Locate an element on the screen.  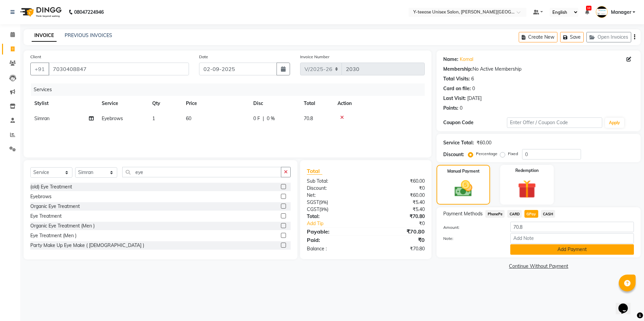
div: No Active Membership is located at coordinates (539, 69).